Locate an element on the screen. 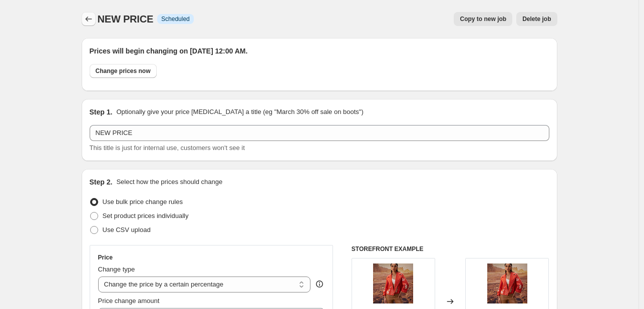 This screenshot has width=644, height=309. span: This title is just for internal use, customers won't see it is located at coordinates (167, 148).